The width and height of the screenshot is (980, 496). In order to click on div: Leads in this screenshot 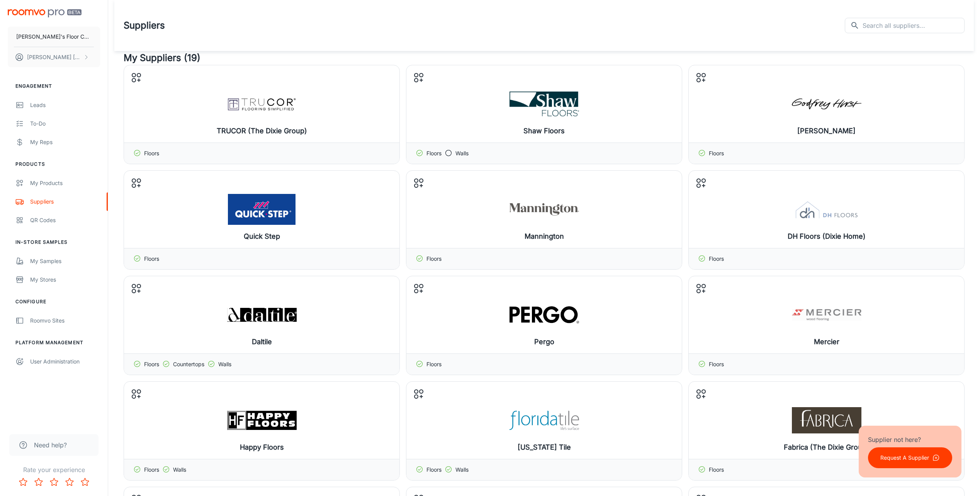, I will do `click(65, 105)`.